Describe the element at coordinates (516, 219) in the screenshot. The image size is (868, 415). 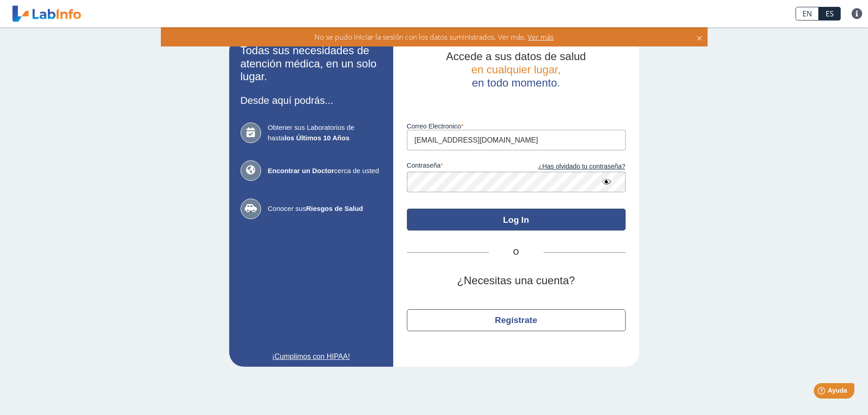
I see `button: Log In` at that location.